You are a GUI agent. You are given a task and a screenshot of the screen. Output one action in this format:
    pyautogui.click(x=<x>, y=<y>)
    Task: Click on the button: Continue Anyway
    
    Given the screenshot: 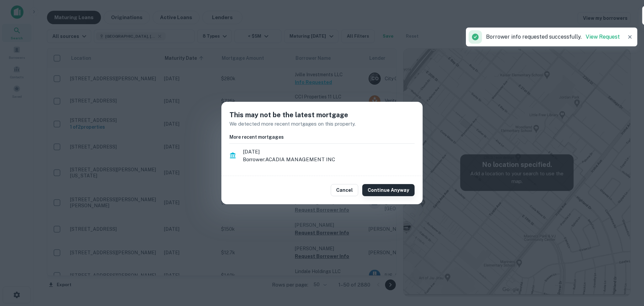 What is the action you would take?
    pyautogui.click(x=388, y=190)
    